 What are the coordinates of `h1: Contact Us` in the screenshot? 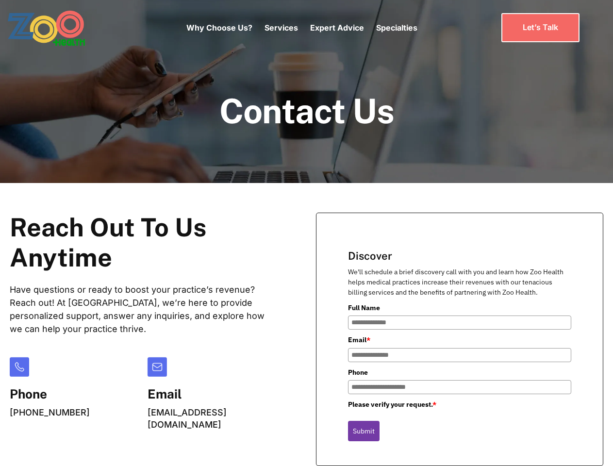 It's located at (307, 111).